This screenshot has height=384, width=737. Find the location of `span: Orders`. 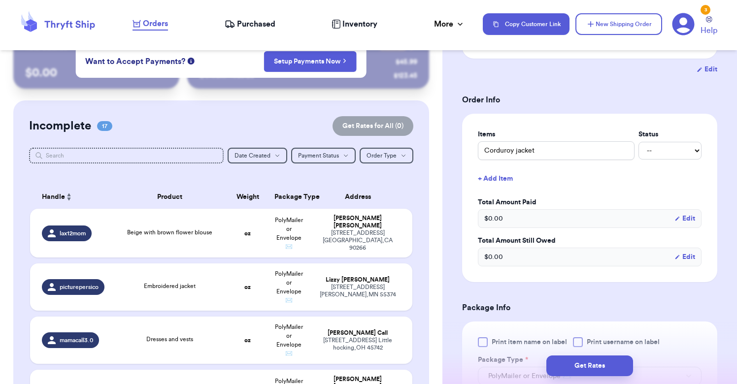

span: Orders is located at coordinates (155, 24).